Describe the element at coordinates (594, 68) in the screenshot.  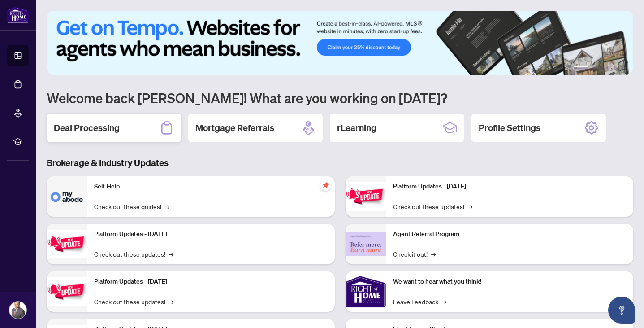
I see `button: 2` at that location.